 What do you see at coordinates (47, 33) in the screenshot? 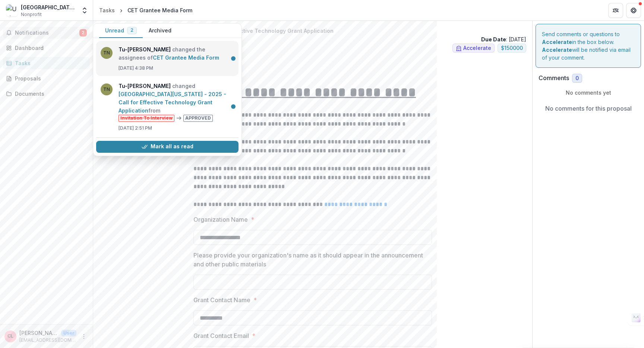
I see `span: Notifications` at bounding box center [47, 33].